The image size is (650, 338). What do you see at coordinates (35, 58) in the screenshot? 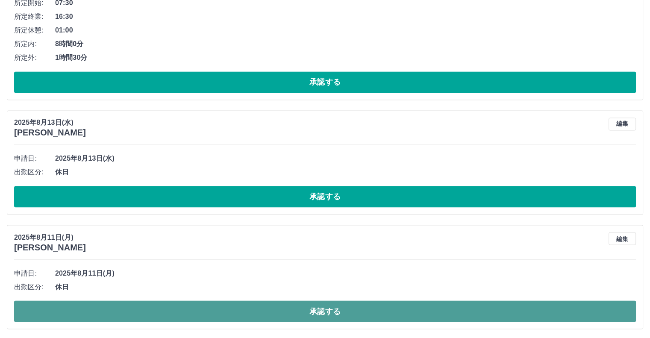
I see `span: 所定外:` at bounding box center [35, 58].